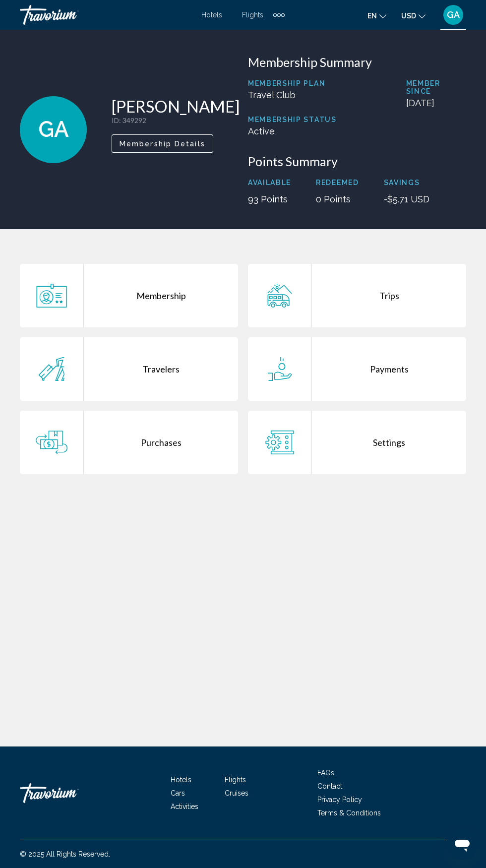  I want to click on p: Available, so click(270, 183).